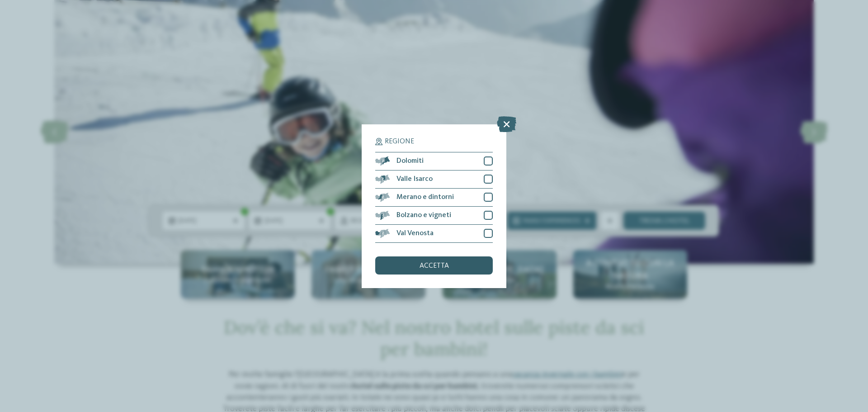 Image resolution: width=868 pixels, height=412 pixels. Describe the element at coordinates (424, 215) in the screenshot. I see `span: Bolzano e vigneti` at that location.